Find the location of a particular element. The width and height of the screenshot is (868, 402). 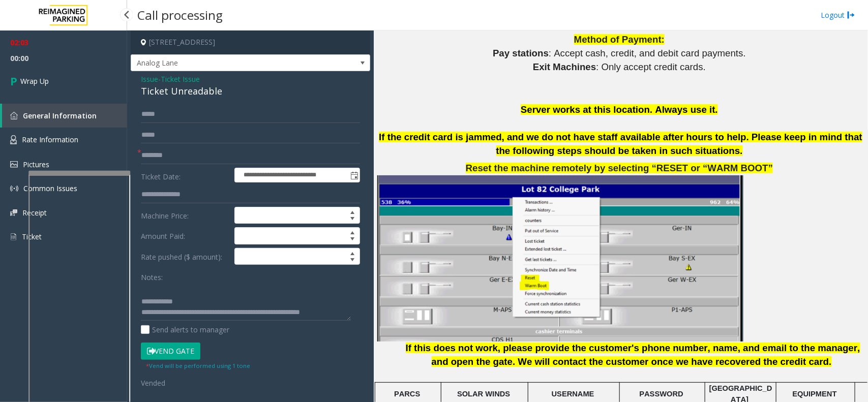

span: If the credit card is jammed, and we do not have staff available after hours to help. Please keep... is located at coordinates (620, 144).